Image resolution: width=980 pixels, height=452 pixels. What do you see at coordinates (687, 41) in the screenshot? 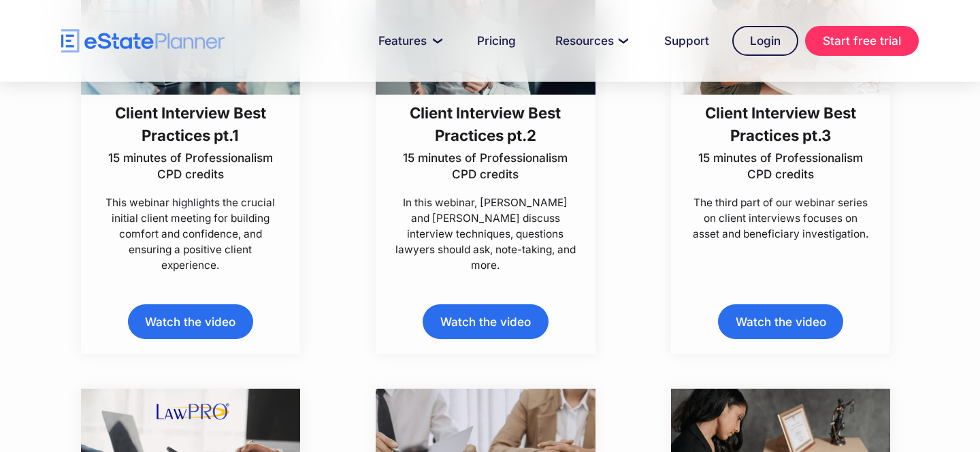
I see `a: Support` at bounding box center [687, 41].